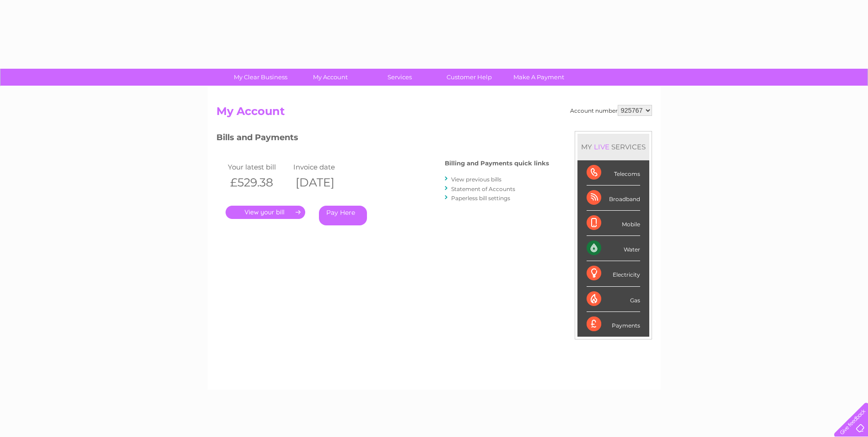 Image resolution: width=868 pixels, height=437 pixels. Describe the element at coordinates (613, 299) in the screenshot. I see `div: Gas` at that location.